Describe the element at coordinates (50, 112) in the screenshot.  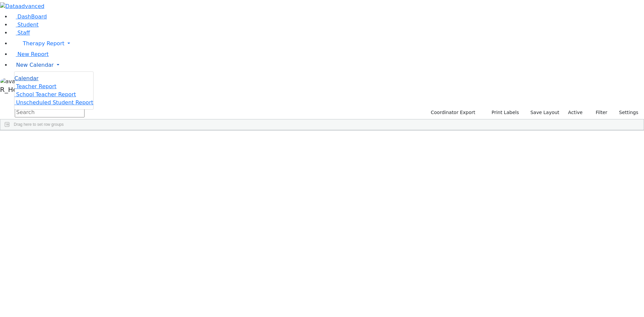
I see `input: Search` at that location.